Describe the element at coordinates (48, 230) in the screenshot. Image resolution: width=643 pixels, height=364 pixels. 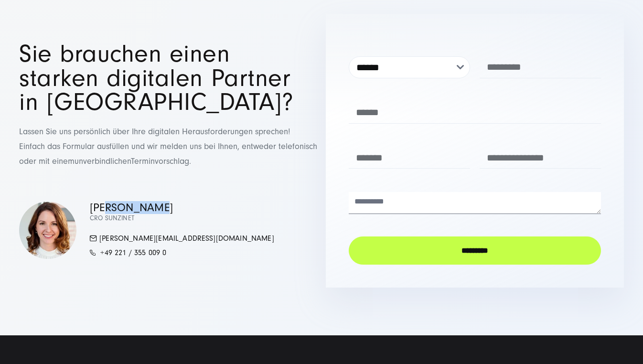
I see `img: csm_Simona-Mayer-570x570` at that location.